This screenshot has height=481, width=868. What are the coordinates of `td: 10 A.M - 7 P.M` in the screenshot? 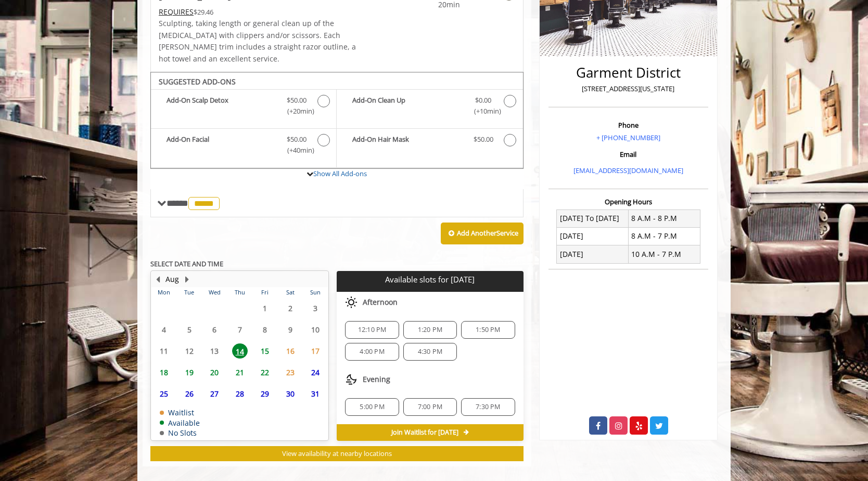 It's located at (664, 254).